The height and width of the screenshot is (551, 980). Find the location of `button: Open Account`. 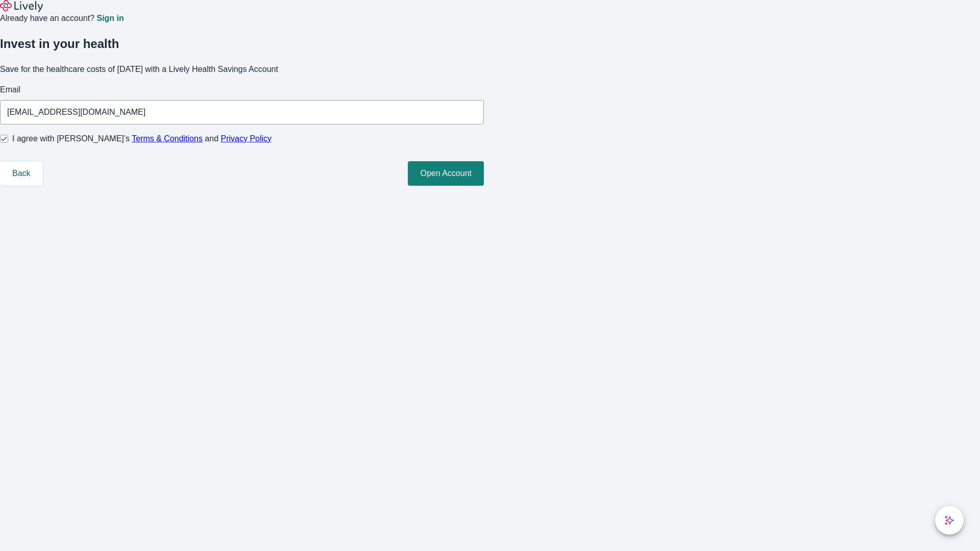

button: Open Account is located at coordinates (446, 174).